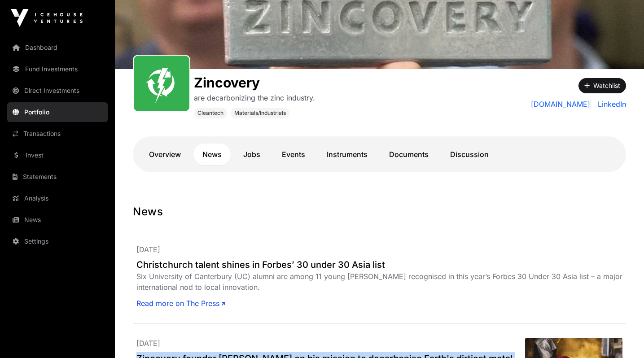 The width and height of the screenshot is (644, 358). I want to click on a: Analysis, so click(57, 198).